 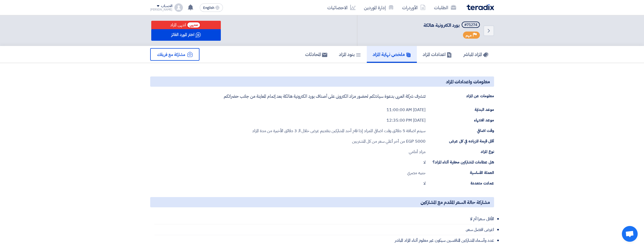 I want to click on li: اعرض افضل سعر., so click(x=324, y=230).